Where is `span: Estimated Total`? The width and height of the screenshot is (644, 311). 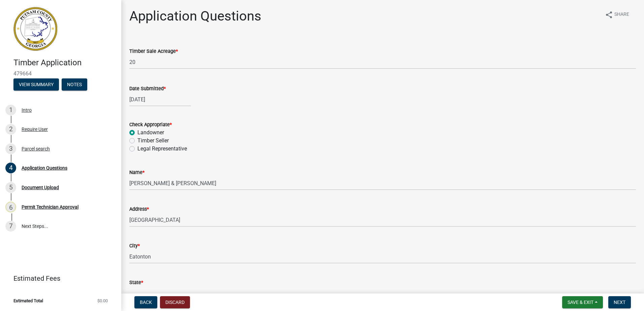 span: Estimated Total is located at coordinates (28, 301).